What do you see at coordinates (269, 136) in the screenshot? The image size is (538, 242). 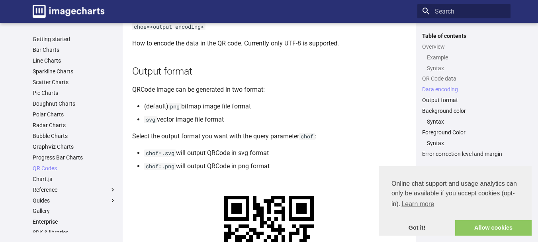 I see `p: Select the output format you want with the query parameter :` at bounding box center [269, 136].